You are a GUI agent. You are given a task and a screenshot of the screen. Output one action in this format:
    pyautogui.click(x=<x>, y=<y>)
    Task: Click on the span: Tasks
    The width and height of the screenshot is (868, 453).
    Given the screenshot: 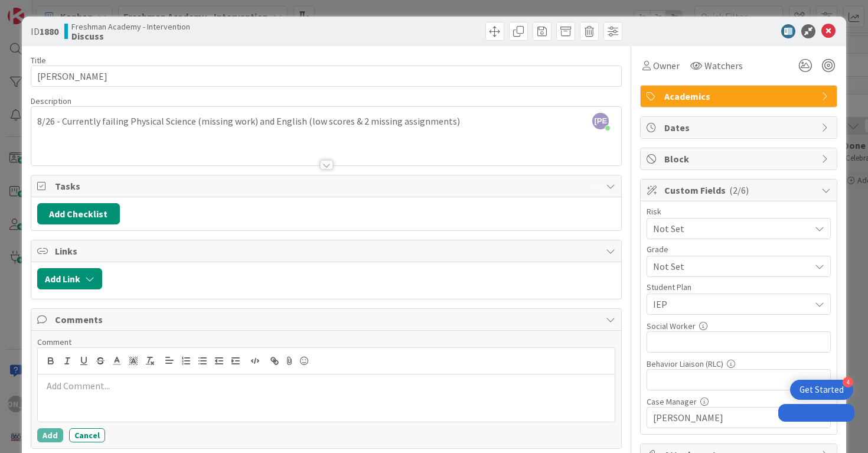 What is the action you would take?
    pyautogui.click(x=328, y=186)
    